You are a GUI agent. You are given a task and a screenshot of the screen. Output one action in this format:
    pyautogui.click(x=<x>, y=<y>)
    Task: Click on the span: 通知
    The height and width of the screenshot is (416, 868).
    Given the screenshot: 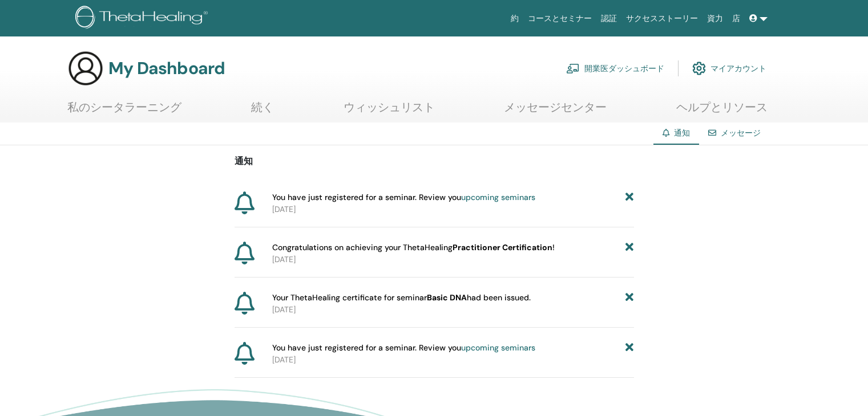 What is the action you would take?
    pyautogui.click(x=682, y=133)
    